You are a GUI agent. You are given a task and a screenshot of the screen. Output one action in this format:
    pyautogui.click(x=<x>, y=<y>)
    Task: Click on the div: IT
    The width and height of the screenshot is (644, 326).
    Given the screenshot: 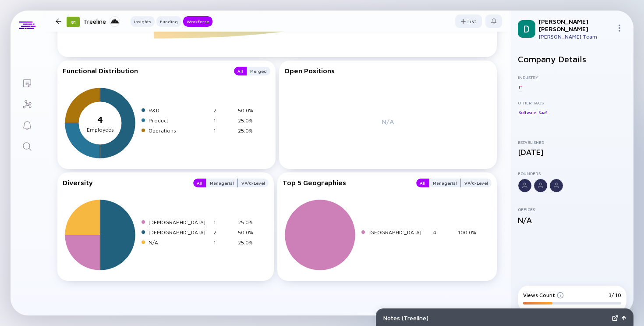 What is the action you would take?
    pyautogui.click(x=520, y=87)
    